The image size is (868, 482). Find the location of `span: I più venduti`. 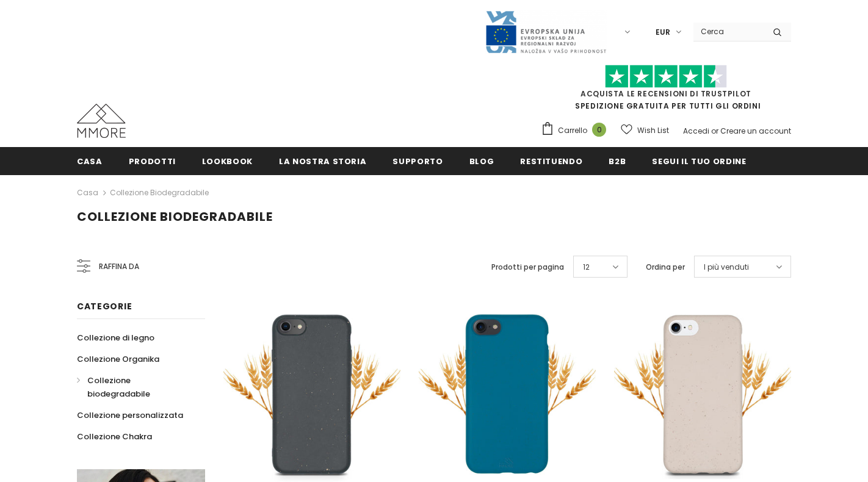

span: I più venduti is located at coordinates (727, 267).